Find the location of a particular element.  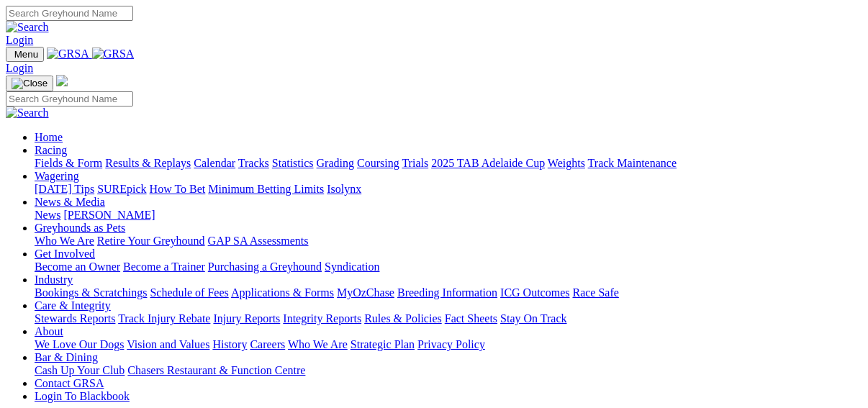

a: Get Involved is located at coordinates (65, 253).